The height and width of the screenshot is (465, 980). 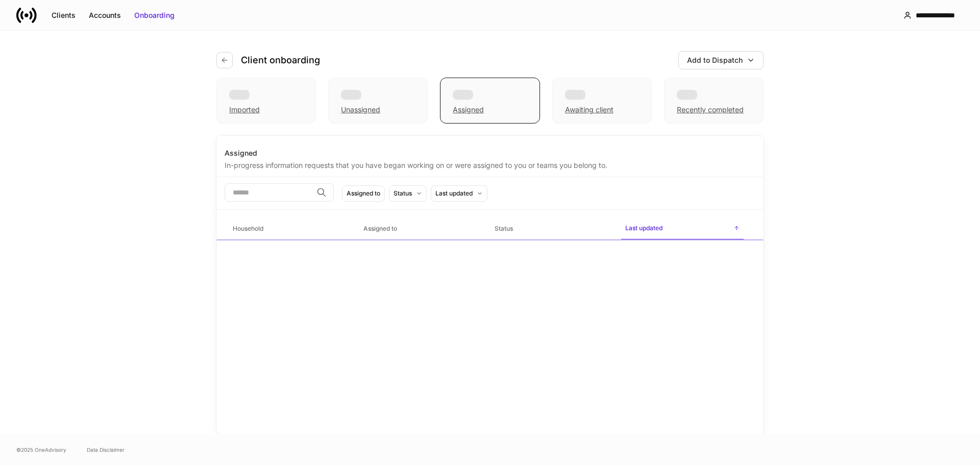 What do you see at coordinates (408, 194) in the screenshot?
I see `button: Status` at bounding box center [408, 194].